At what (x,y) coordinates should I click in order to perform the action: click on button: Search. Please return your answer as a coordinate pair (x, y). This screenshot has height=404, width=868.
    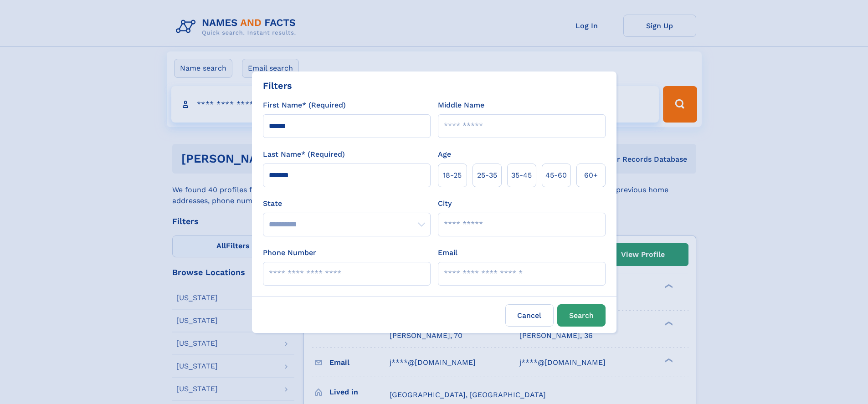
    Looking at the image, I should click on (581, 315).